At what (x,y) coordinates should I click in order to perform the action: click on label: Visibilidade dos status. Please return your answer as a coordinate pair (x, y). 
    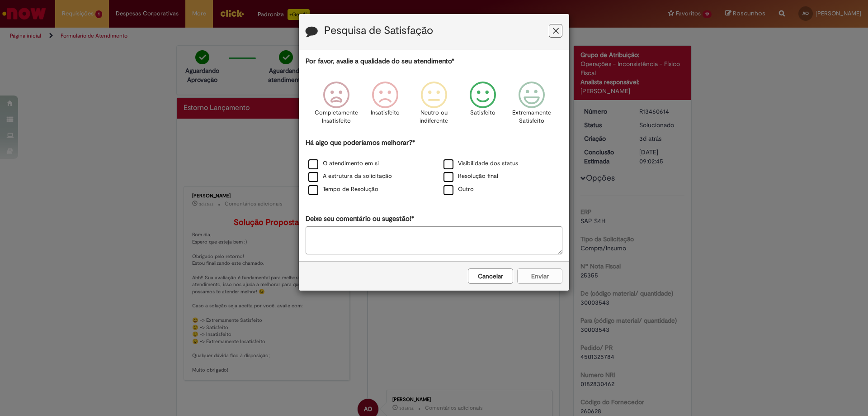
    Looking at the image, I should click on (481, 163).